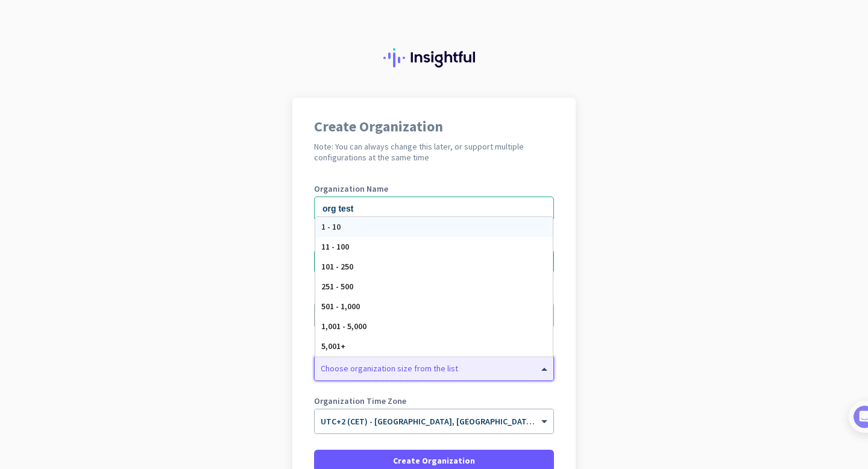 The width and height of the screenshot is (868, 469). Describe the element at coordinates (434, 208) in the screenshot. I see `input: What is the name of your organization?` at that location.